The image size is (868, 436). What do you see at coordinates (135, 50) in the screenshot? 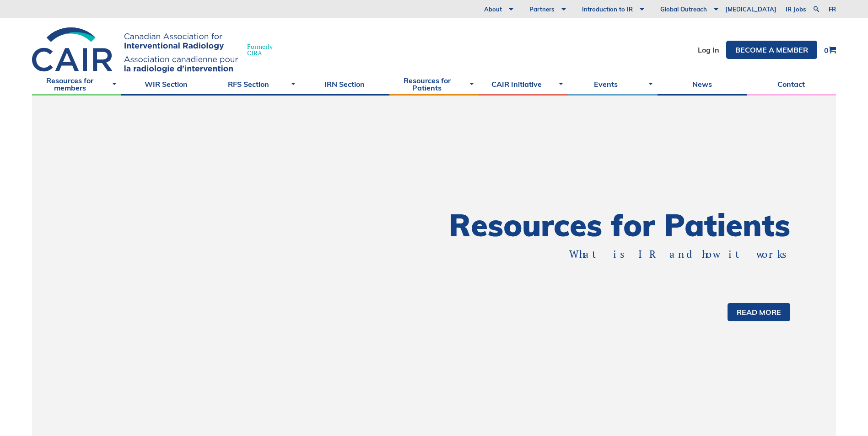
I see `img: CIRA` at bounding box center [135, 50].